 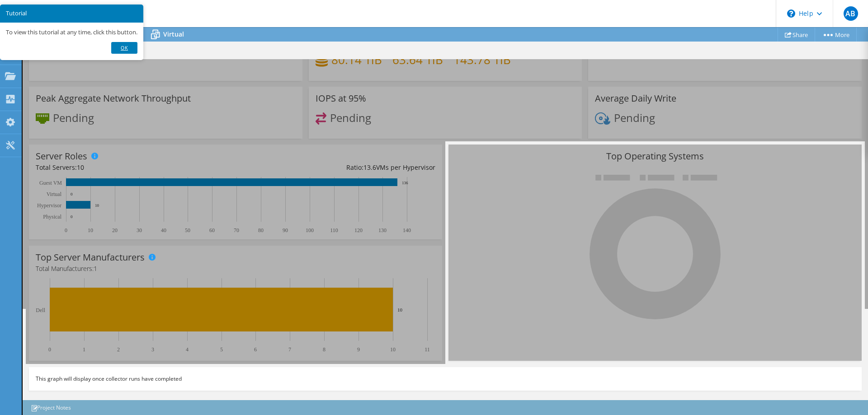 I want to click on a: More, so click(x=835, y=35).